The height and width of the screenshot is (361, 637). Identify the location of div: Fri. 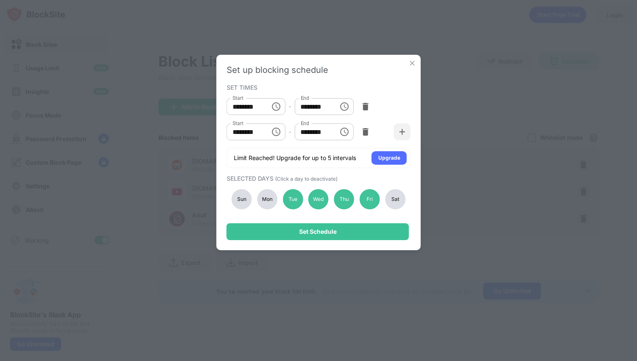
(370, 199).